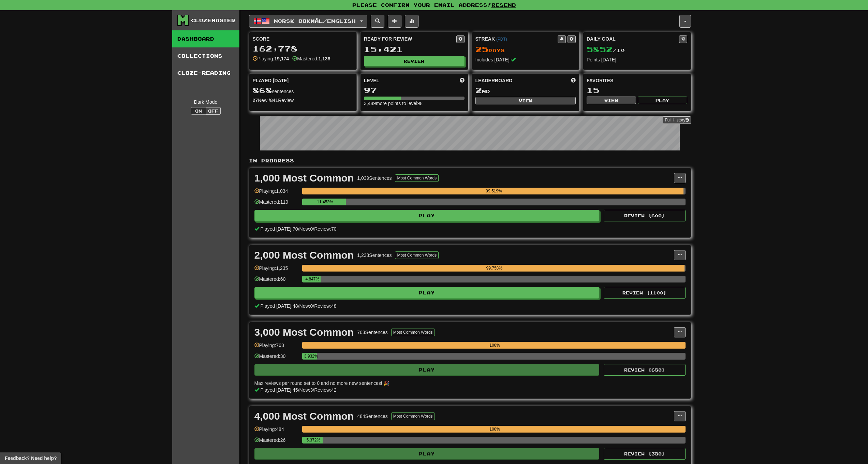  Describe the element at coordinates (206, 39) in the screenshot. I see `a: Dashboard` at that location.